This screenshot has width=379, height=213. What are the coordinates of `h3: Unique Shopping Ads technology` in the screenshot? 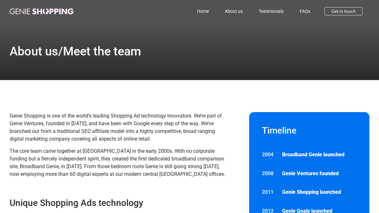 It's located at (119, 203).